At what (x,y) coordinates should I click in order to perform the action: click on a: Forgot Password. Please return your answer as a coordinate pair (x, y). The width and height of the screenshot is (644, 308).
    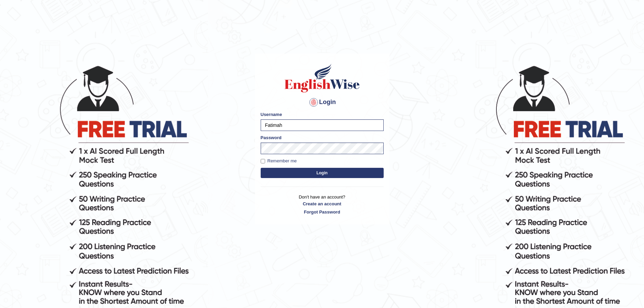
    Looking at the image, I should click on (322, 212).